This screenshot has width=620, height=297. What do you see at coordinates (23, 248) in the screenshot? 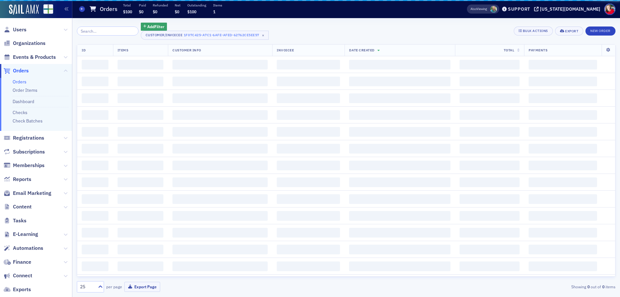
I see `a: Automations` at bounding box center [23, 248].